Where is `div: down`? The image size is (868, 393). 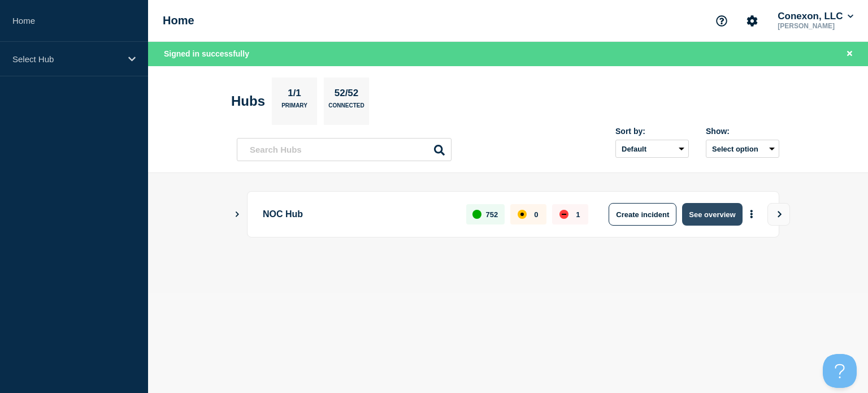 div: down is located at coordinates (564, 214).